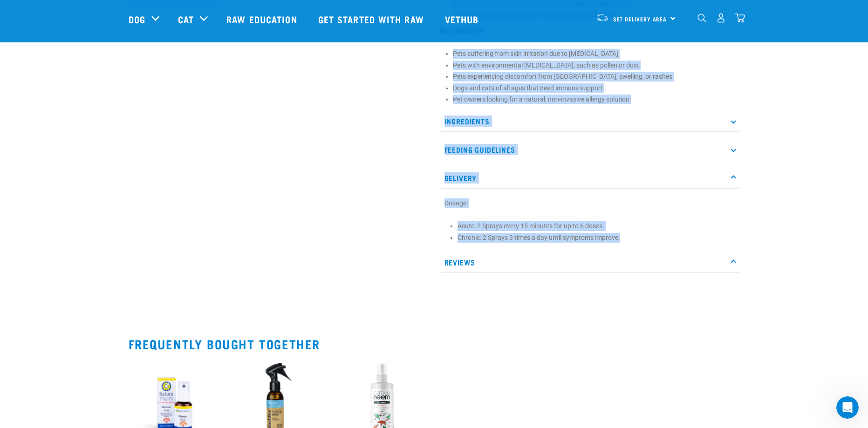 The height and width of the screenshot is (428, 868). I want to click on a: Raw Education, so click(263, 19).